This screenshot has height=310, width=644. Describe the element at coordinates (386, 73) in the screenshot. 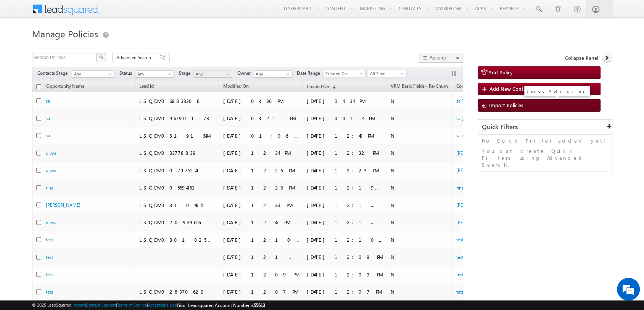

I see `span: All Time` at that location.